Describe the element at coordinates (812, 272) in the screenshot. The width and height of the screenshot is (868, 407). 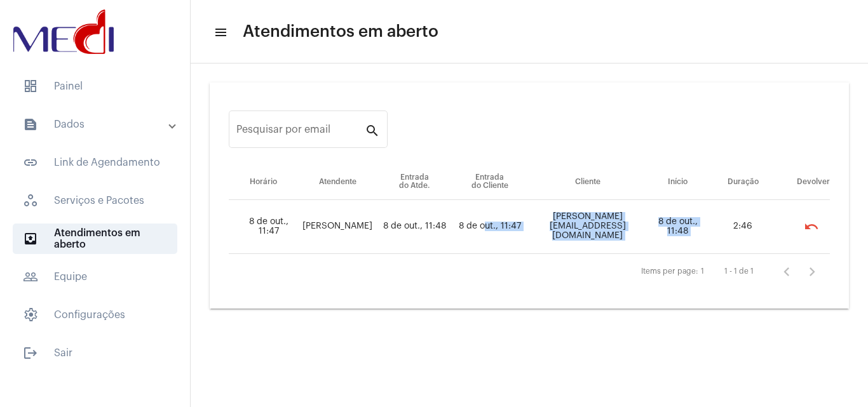
I see `button: Próxima página` at that location.